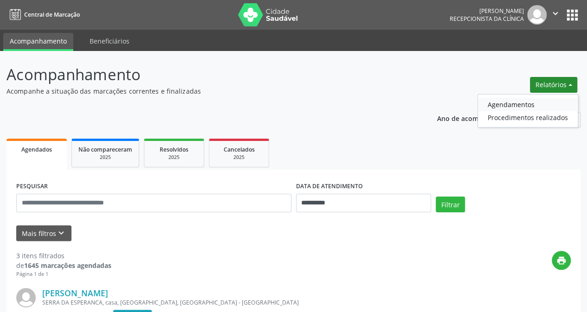  What do you see at coordinates (487, 19) in the screenshot?
I see `span: Recepcionista da clínica` at bounding box center [487, 19].